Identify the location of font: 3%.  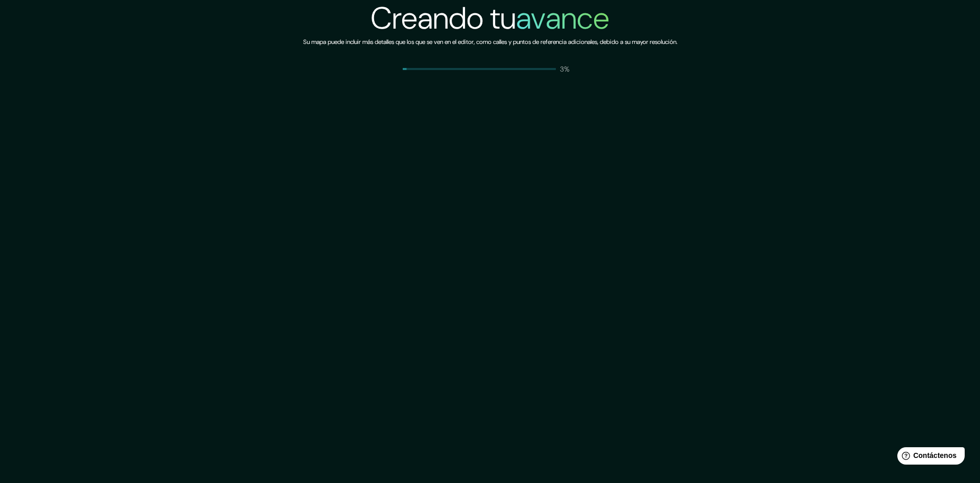
(564, 69).